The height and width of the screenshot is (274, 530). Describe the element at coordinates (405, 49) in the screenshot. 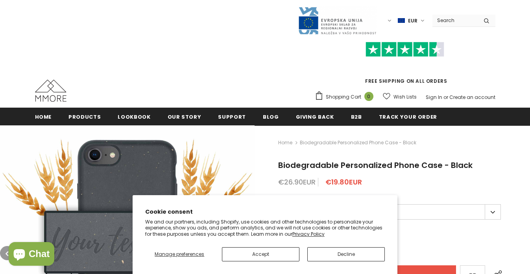

I see `img: Trust Pilot Stars` at that location.